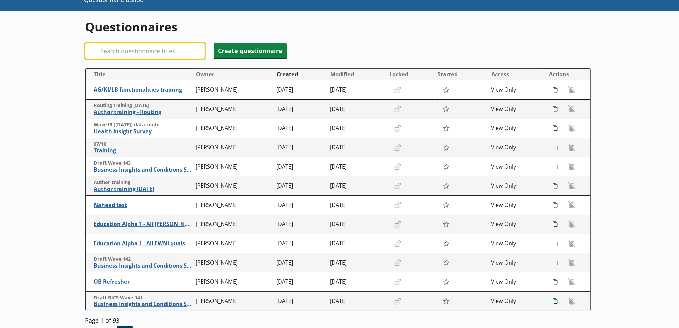 The image size is (679, 328). What do you see at coordinates (145, 51) in the screenshot?
I see `input: Search questionnaire titles` at bounding box center [145, 51].